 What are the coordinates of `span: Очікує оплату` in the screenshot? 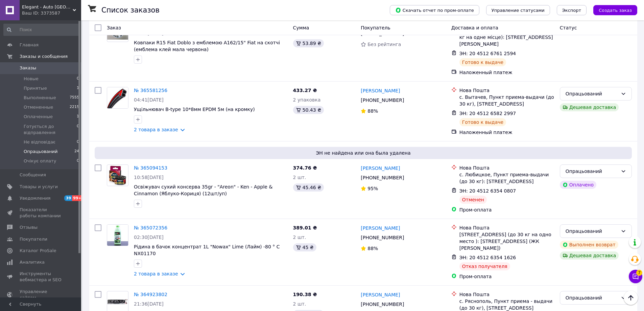 It's located at (40, 161).